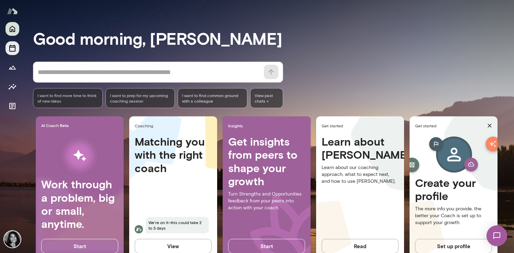 This screenshot has width=514, height=253. I want to click on span: I want to find more time to think of new ideas, so click(68, 98).